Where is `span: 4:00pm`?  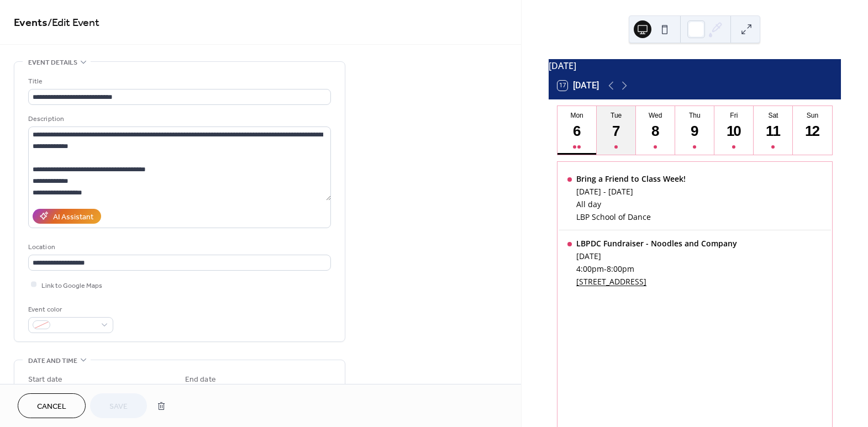 span: 4:00pm is located at coordinates (590, 269).